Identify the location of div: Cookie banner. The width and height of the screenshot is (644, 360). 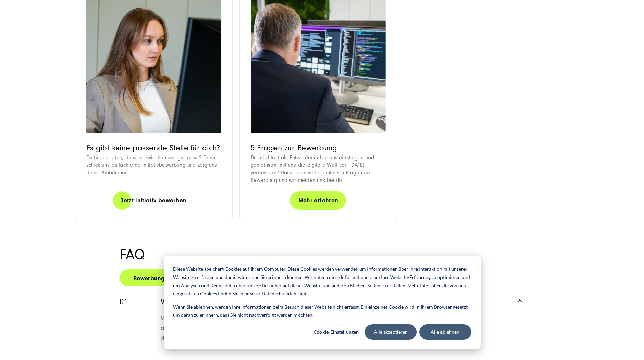
(322, 302).